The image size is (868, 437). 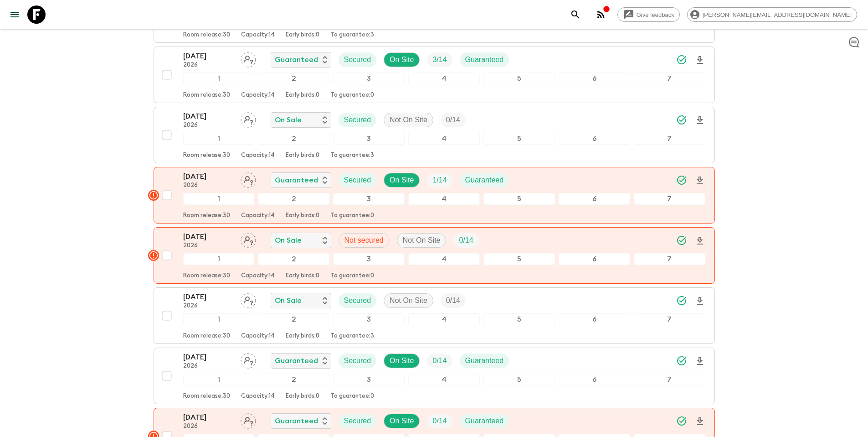 What do you see at coordinates (408, 120) in the screenshot?
I see `p: Not On Site` at bounding box center [408, 120].